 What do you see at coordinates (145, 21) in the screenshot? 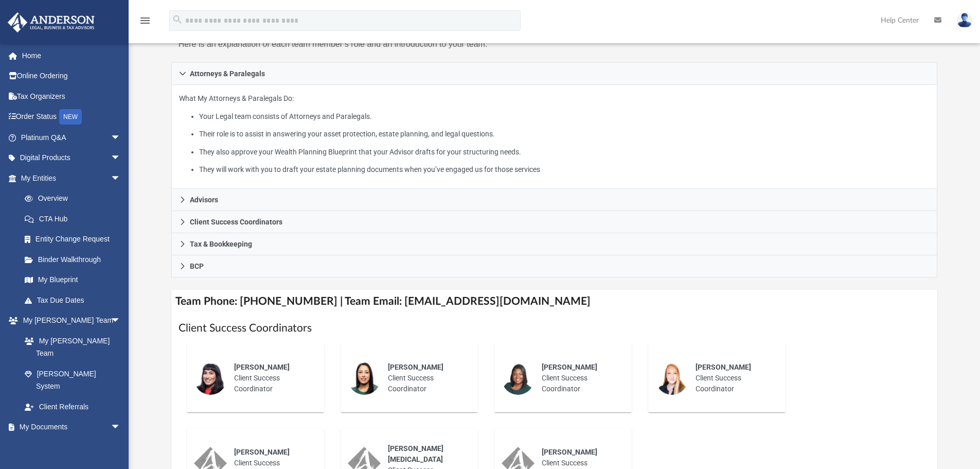
I see `i: menu` at bounding box center [145, 21].